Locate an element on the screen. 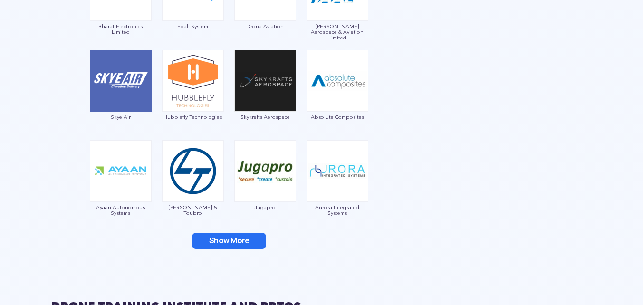  span: Bharat Electronics Limited is located at coordinates (121, 29).